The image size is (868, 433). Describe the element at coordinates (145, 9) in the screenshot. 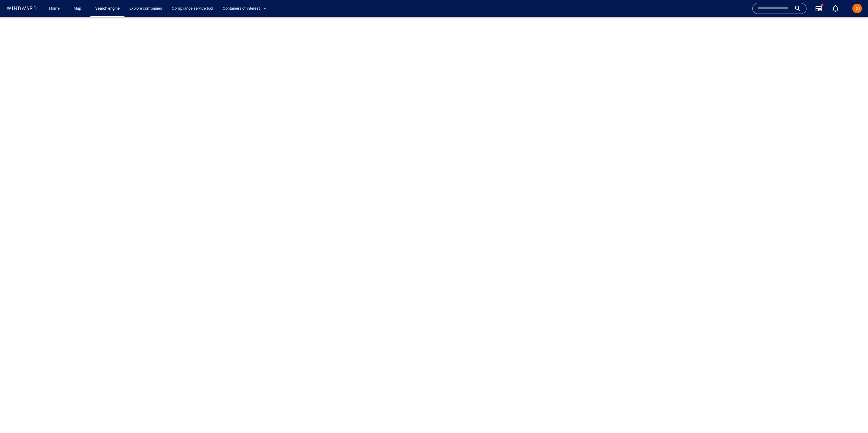

I see `button: Explore companies` at that location.